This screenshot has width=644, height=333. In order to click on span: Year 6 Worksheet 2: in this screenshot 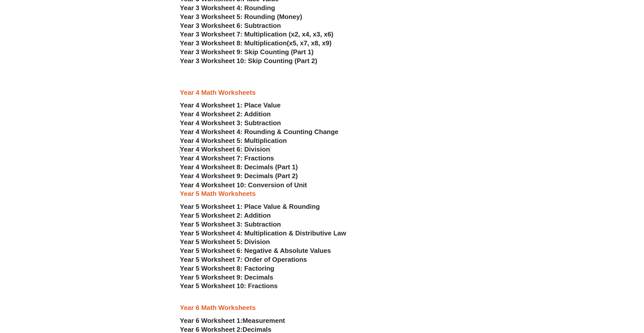, I will do `click(211, 330)`.